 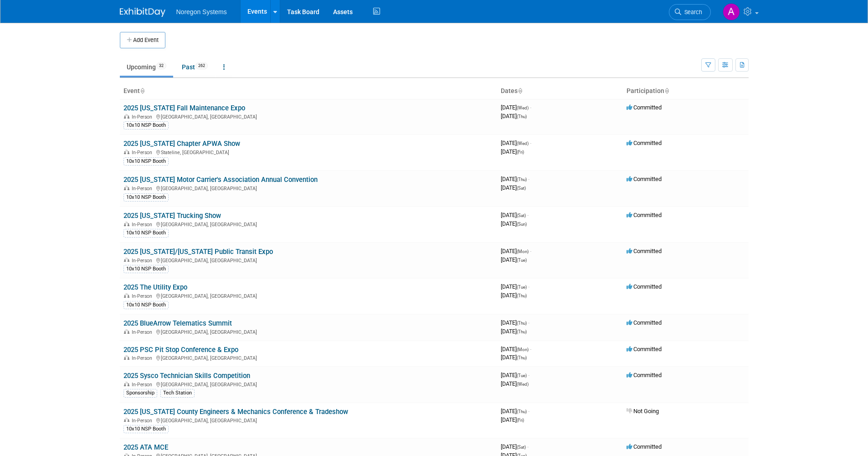 I want to click on a: Past262, so click(x=195, y=67).